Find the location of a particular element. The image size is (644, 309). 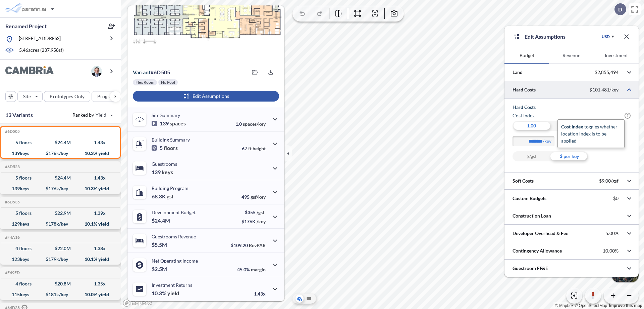

a: Mapbox homepage is located at coordinates (138, 303).